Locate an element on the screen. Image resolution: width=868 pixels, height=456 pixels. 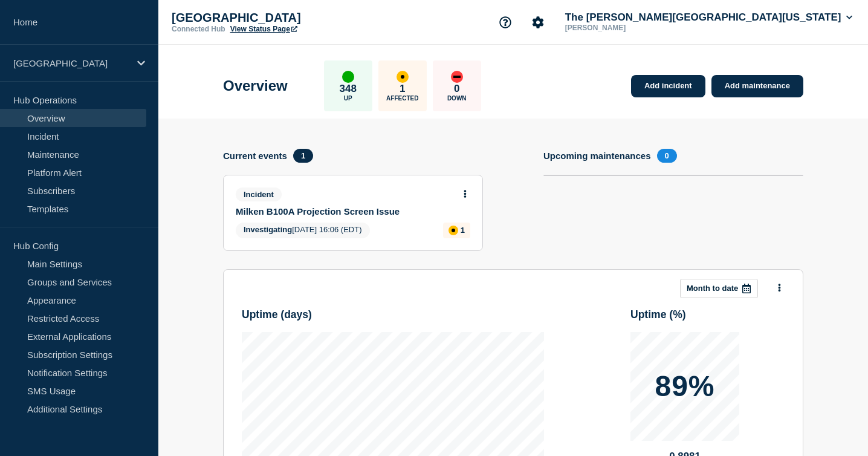
span: 0 is located at coordinates (666, 156).